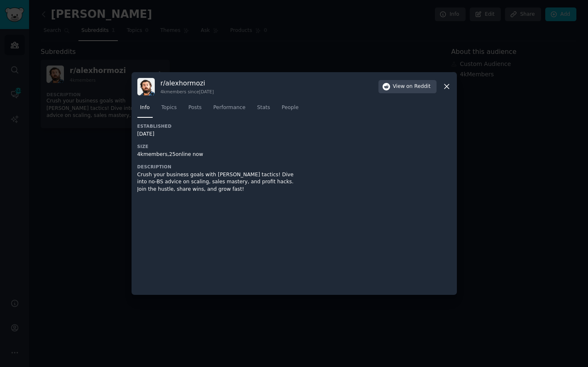 This screenshot has height=367, width=588. What do you see at coordinates (290, 108) in the screenshot?
I see `span: People` at bounding box center [290, 108].